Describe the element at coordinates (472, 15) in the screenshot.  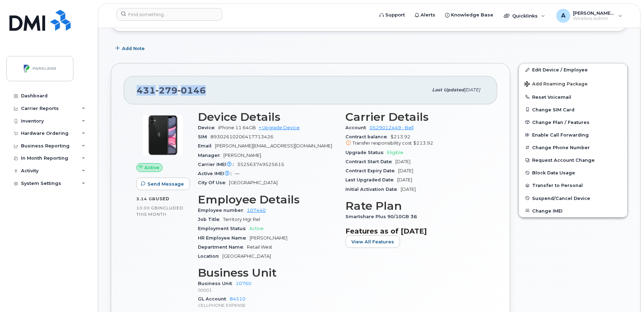
I see `span: Knowledge Base` at that location.